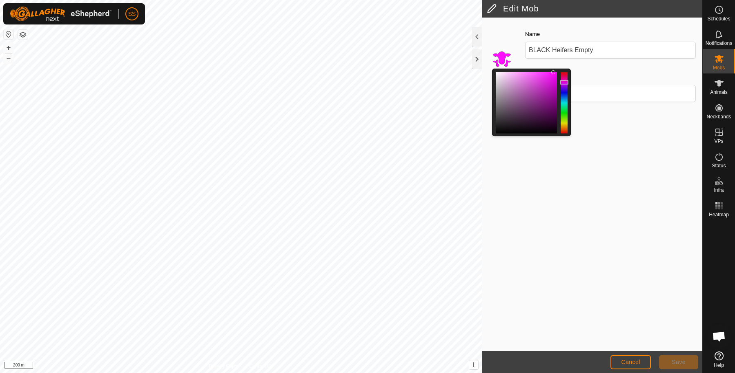 The width and height of the screenshot is (735, 373). Describe the element at coordinates (679, 362) in the screenshot. I see `button: Save` at that location.